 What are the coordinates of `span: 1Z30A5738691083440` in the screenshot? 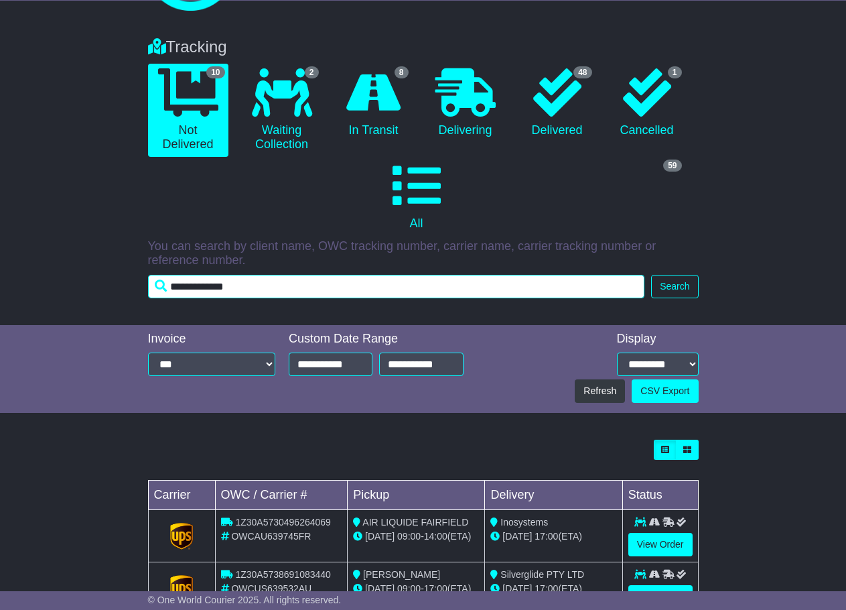 It's located at (283, 574).